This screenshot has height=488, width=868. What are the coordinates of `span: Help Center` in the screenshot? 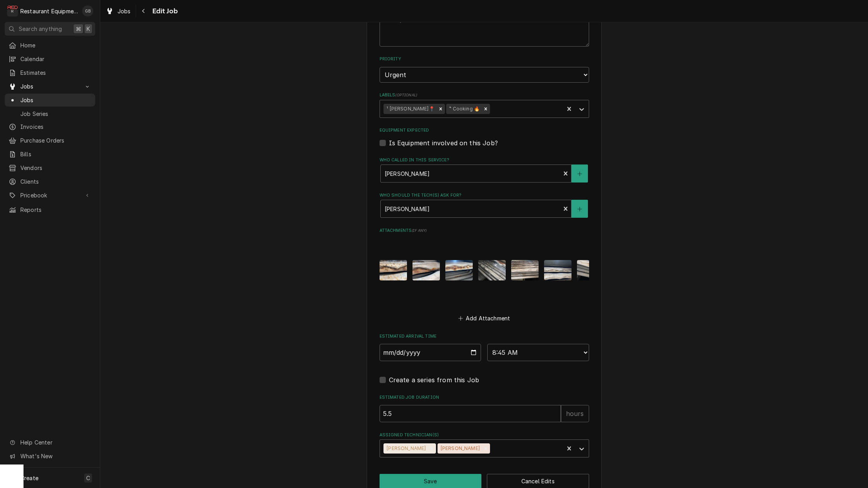 It's located at (55, 442).